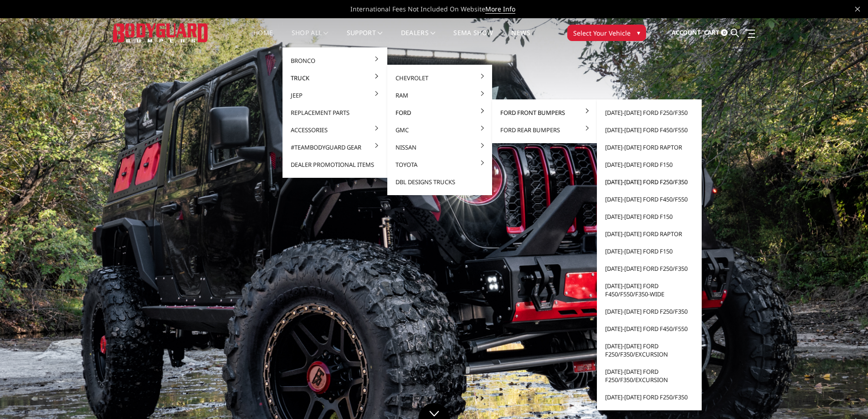 Image resolution: width=868 pixels, height=419 pixels. I want to click on button: 5 of 5, so click(831, 294).